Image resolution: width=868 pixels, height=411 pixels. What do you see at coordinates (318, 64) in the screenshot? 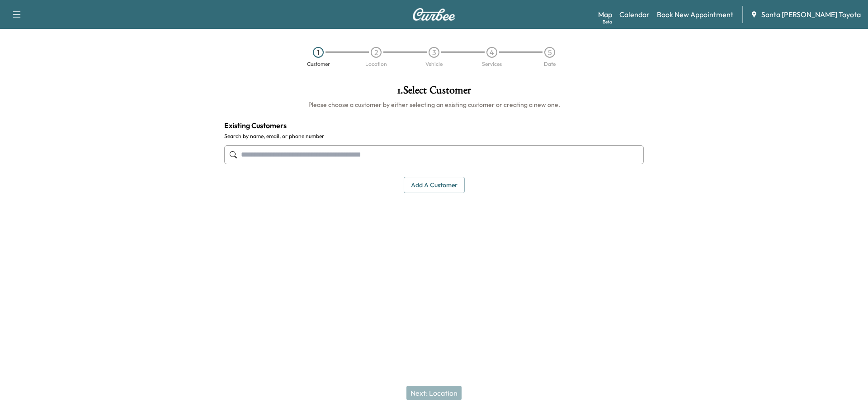
I see `div: Customer` at bounding box center [318, 64].